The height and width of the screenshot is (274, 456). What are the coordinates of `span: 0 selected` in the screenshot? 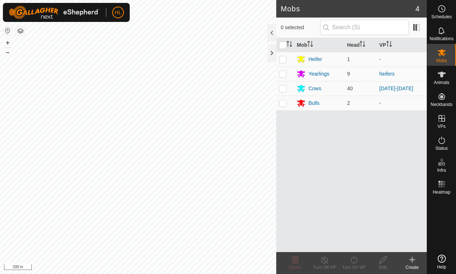 It's located at (300, 27).